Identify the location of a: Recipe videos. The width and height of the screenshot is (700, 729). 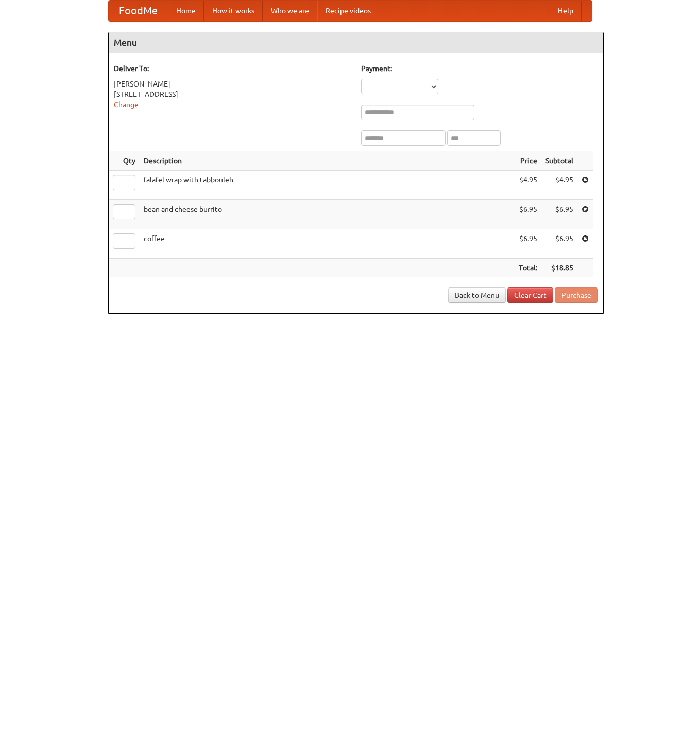
(349, 11).